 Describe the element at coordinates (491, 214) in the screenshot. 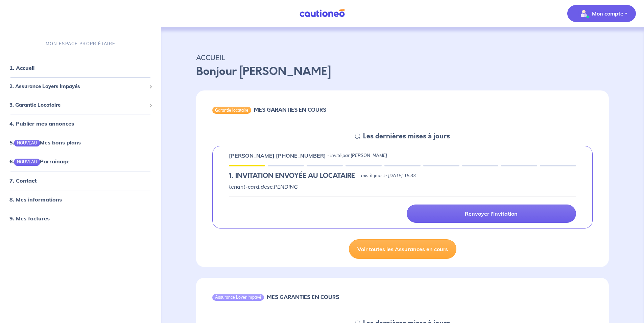

I see `a: Renvoyer l'invitation` at that location.